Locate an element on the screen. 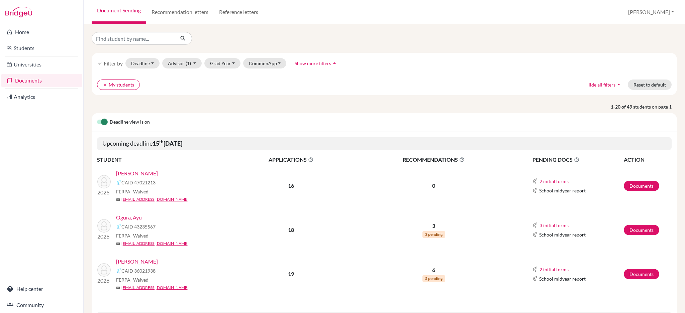 The width and height of the screenshot is (685, 313). button: CommonApp is located at coordinates (265, 63).